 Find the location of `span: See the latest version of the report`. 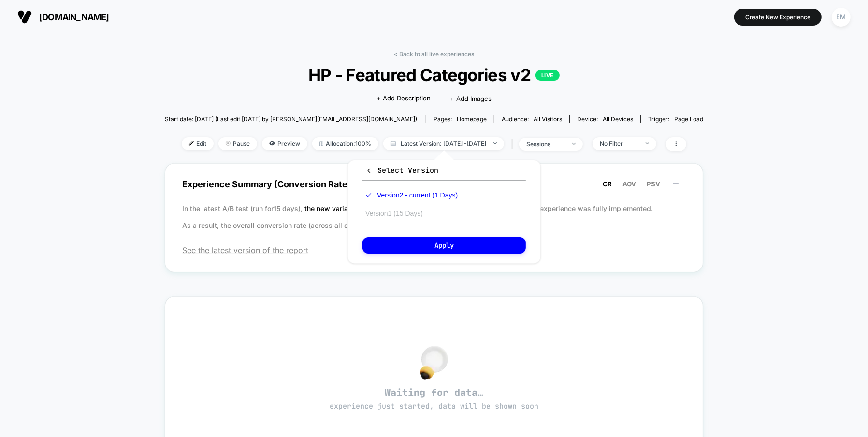

span: See the latest version of the report is located at coordinates (434, 250).